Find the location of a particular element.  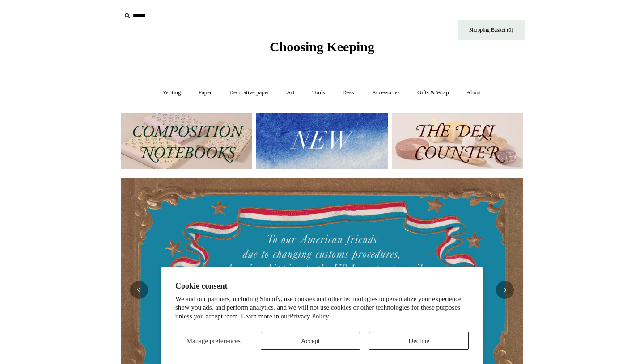

a: Choosing Keeping is located at coordinates (322, 50).